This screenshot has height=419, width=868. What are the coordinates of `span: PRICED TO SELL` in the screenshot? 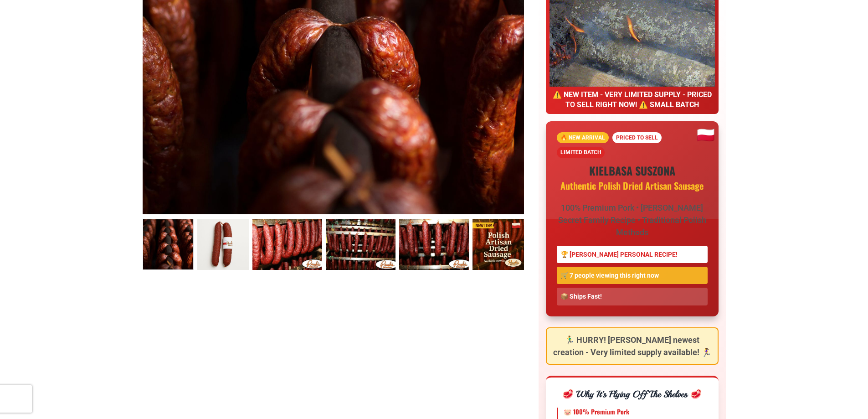 It's located at (637, 138).